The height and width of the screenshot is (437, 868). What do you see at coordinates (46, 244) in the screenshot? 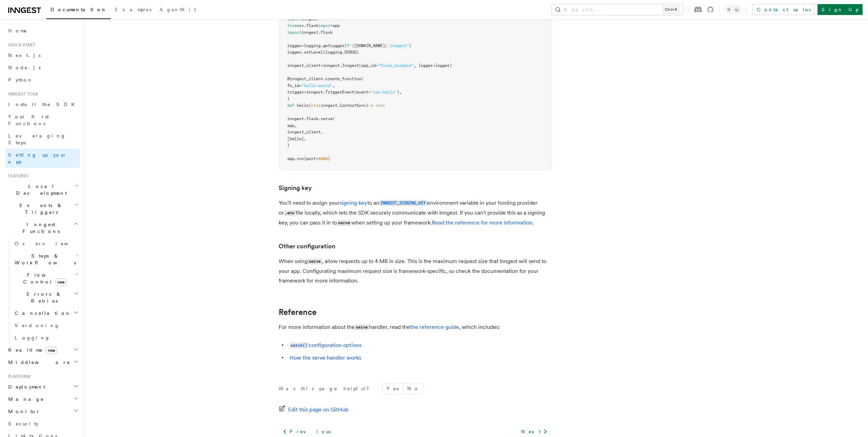
I see `a: Overview` at bounding box center [46, 244].